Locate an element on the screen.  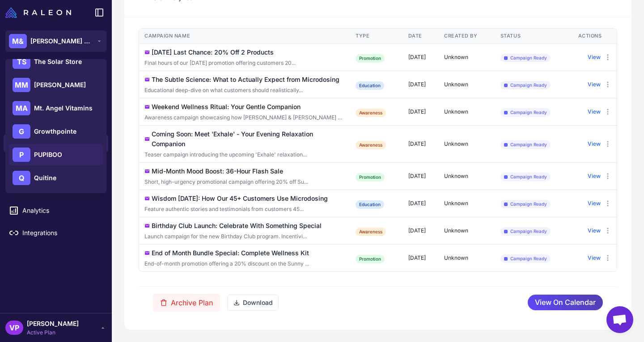
span: Integrations is located at coordinates (62, 233).